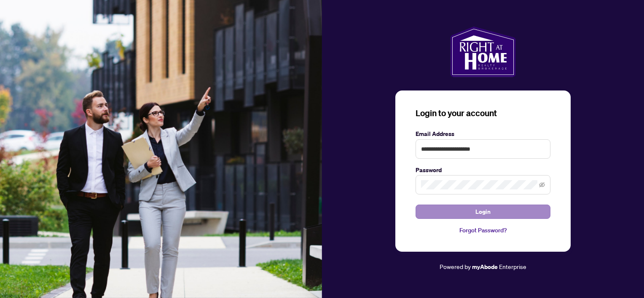 The height and width of the screenshot is (298, 644). Describe the element at coordinates (484, 267) in the screenshot. I see `a: myAbode` at that location.